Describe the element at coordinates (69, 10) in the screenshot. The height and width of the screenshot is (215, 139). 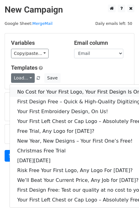
I see `h2: New Campaign` at that location.